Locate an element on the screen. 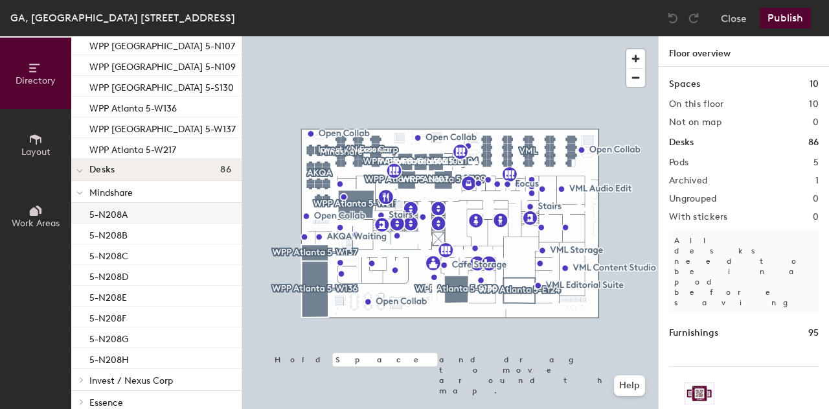  span: Essence is located at coordinates (106, 402).